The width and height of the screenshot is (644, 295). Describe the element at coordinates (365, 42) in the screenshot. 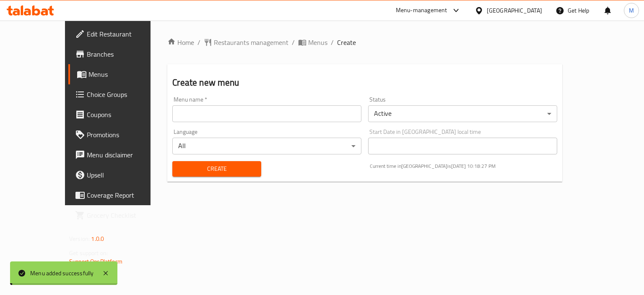

I see `nav: breadcrumb` at that location.